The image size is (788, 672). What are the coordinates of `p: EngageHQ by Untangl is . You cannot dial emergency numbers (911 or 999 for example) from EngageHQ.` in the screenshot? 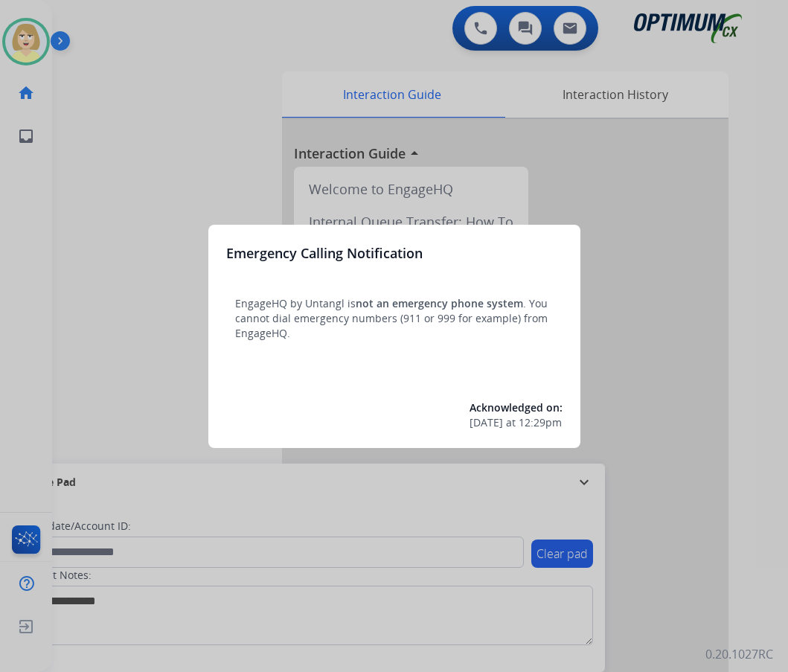 It's located at (394, 319).